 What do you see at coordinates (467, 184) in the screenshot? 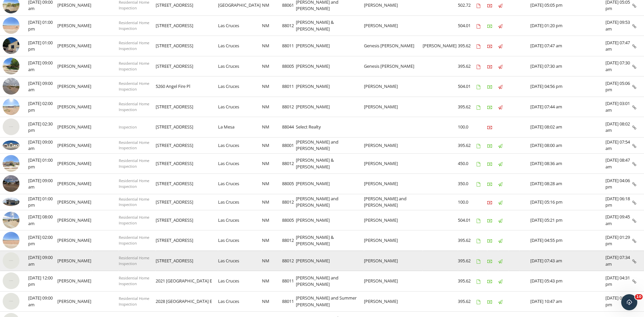
I see `td: 350.0` at bounding box center [467, 184].